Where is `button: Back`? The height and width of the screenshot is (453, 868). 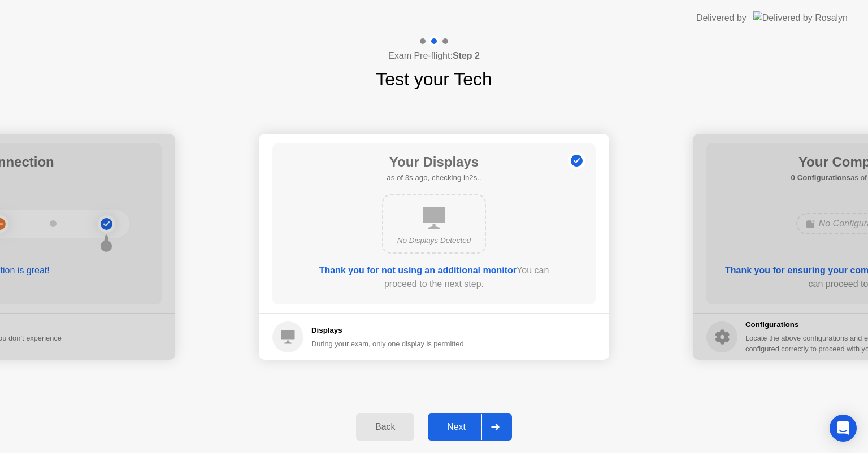
button: Back is located at coordinates (384, 427).